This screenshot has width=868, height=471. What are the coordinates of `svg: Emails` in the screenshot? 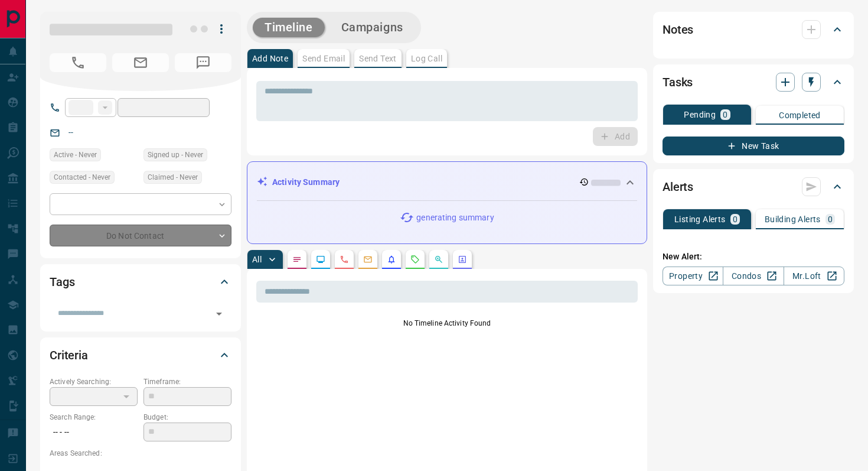 It's located at (368, 259).